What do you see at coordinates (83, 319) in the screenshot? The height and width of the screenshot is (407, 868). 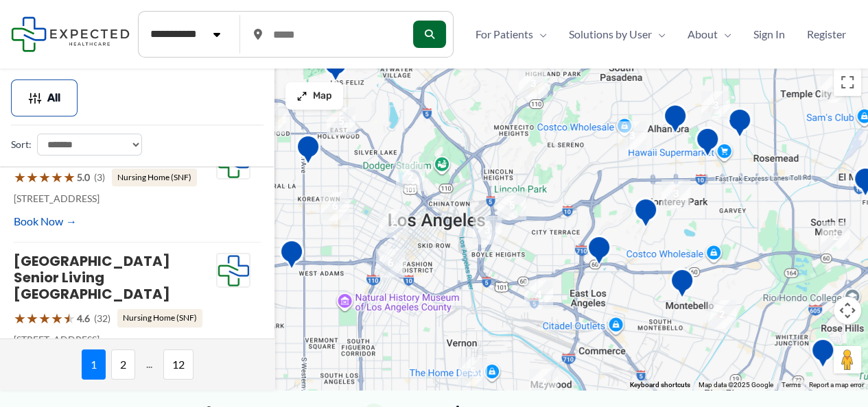 I see `span: 4.6` at bounding box center [83, 319].